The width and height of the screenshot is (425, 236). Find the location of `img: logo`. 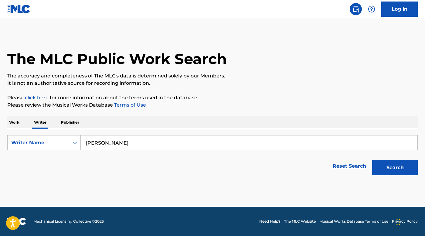

img: logo is located at coordinates (17, 221).